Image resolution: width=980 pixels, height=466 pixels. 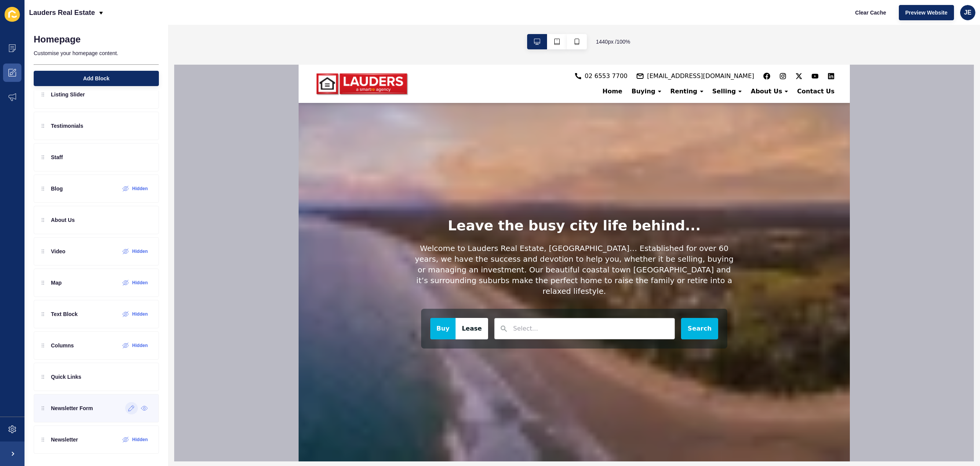 What do you see at coordinates (68, 94) in the screenshot?
I see `p: Listing Slider` at bounding box center [68, 94].